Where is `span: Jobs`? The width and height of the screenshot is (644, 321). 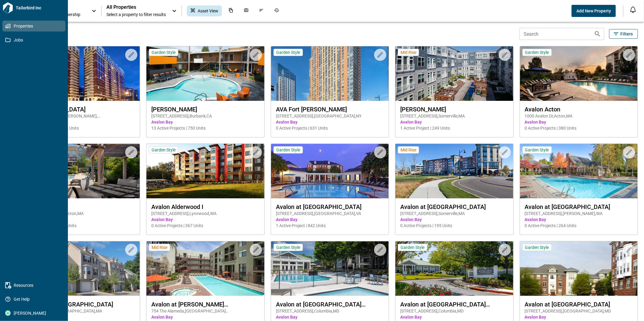 span: Jobs is located at coordinates (35, 40).